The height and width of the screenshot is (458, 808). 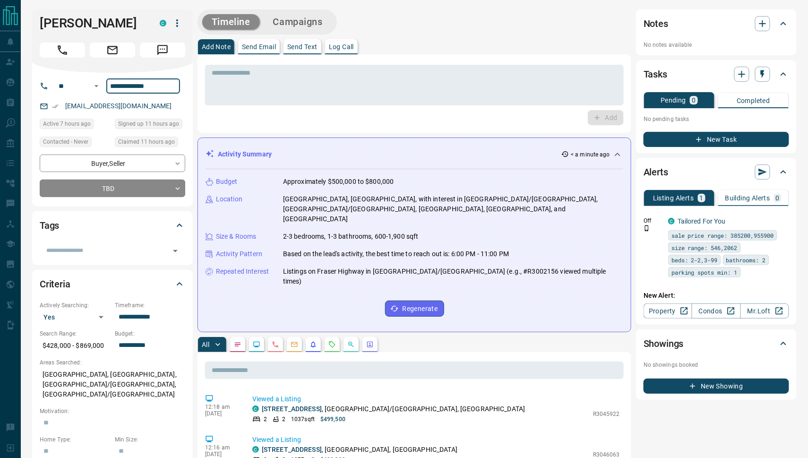 I want to click on p: Repeated Interest, so click(x=242, y=271).